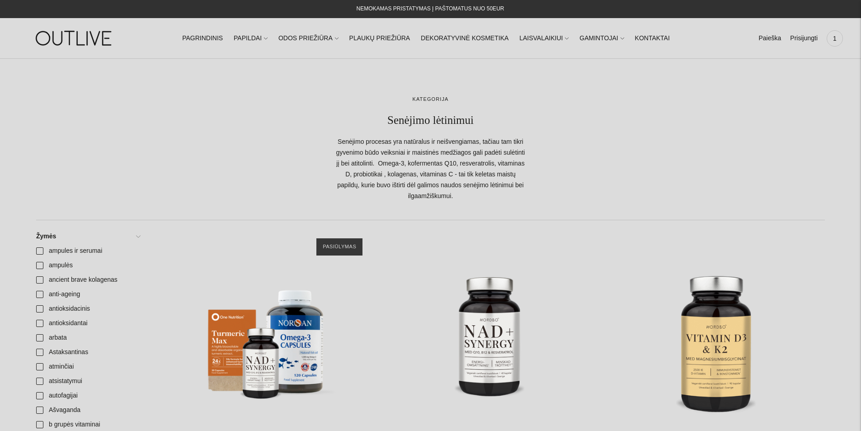  I want to click on a: GAMINTOJAI, so click(602, 38).